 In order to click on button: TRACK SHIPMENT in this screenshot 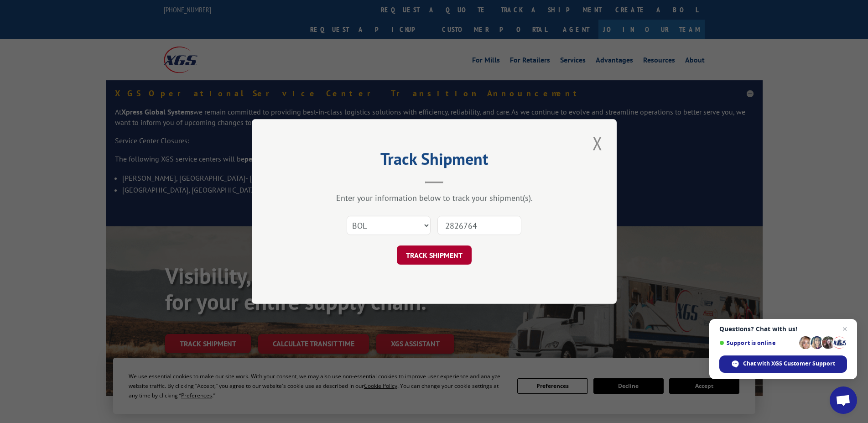, I will do `click(434, 255)`.